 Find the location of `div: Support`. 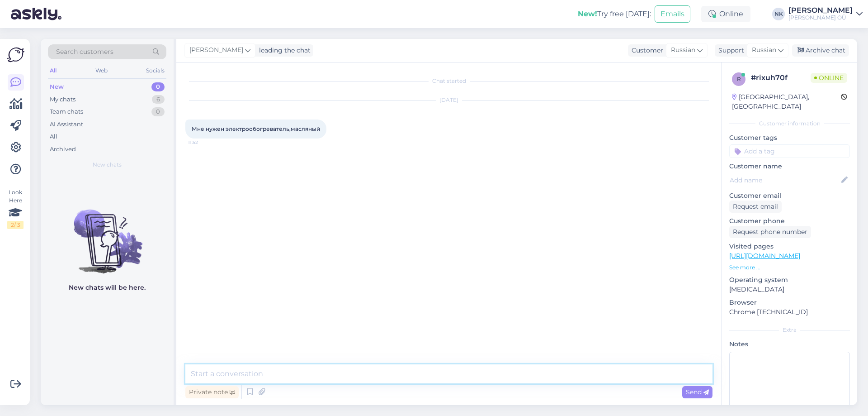

div: Support is located at coordinates (729, 50).